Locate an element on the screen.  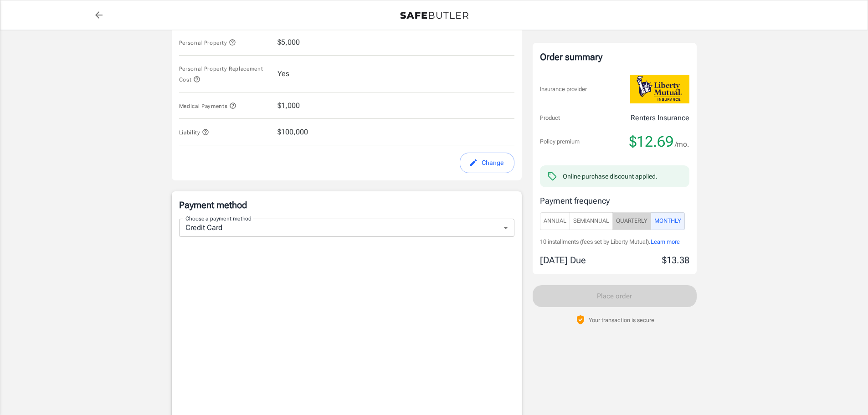
span: Quarterly is located at coordinates (632, 221).